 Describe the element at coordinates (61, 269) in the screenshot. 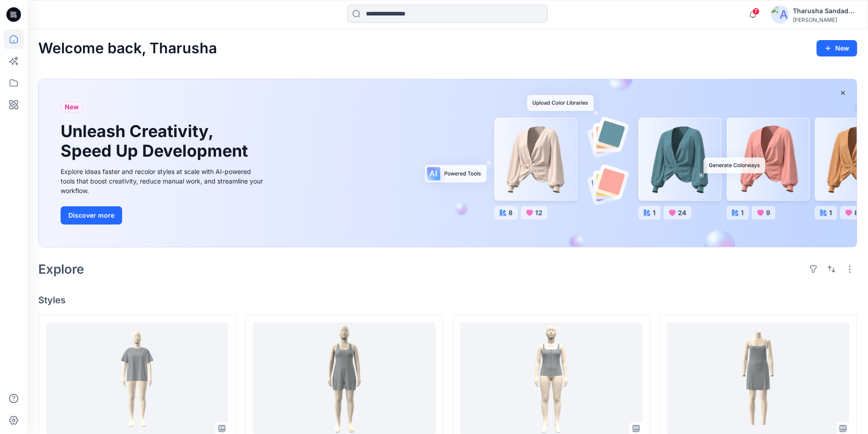

I see `h2: Explore` at that location.